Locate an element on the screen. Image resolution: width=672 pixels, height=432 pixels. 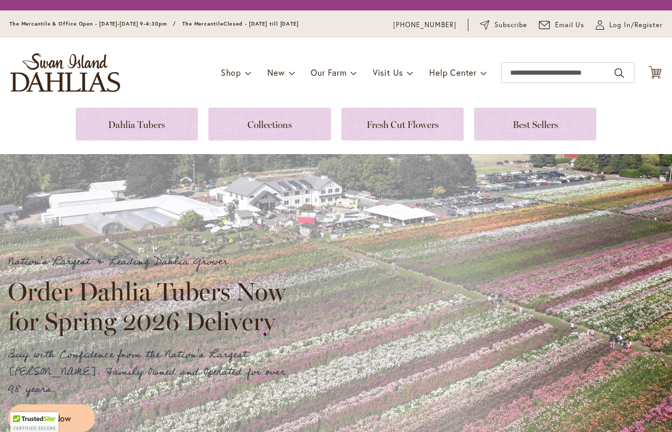
span: Subscribe is located at coordinates (511, 25).